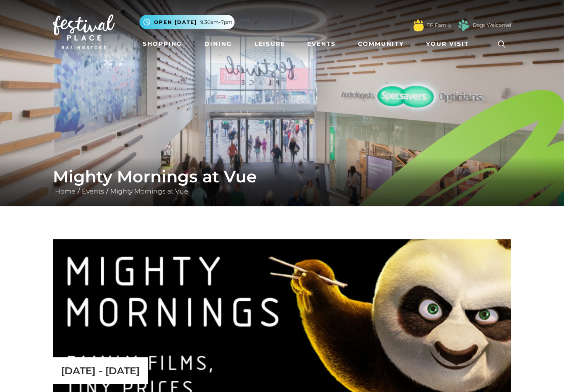 Image resolution: width=564 pixels, height=392 pixels. Describe the element at coordinates (450, 44) in the screenshot. I see `a: Your Visit` at that location.